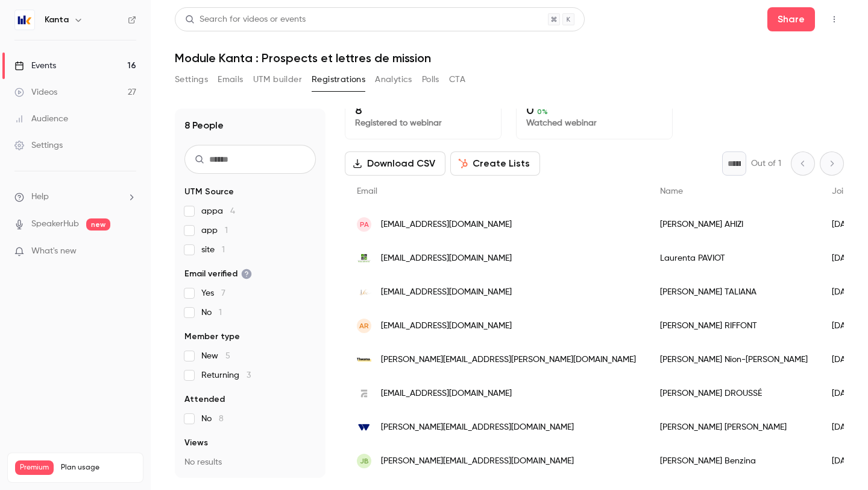 The width and height of the screenshot is (868, 490). I want to click on span: Member type, so click(212, 337).